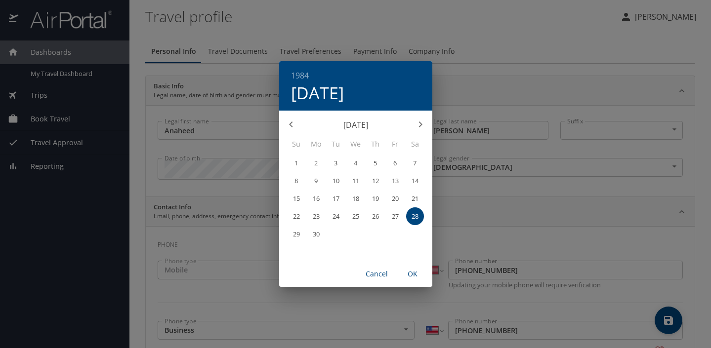 The image size is (711, 348). Describe the element at coordinates (316, 163) in the screenshot. I see `p: 2` at that location.